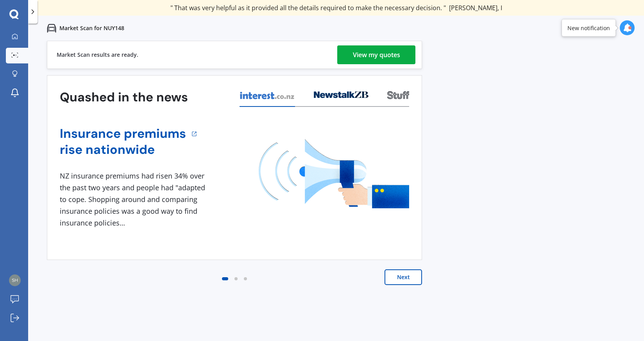 The width and height of the screenshot is (644, 341). I want to click on a: rise nationwide, so click(123, 149).